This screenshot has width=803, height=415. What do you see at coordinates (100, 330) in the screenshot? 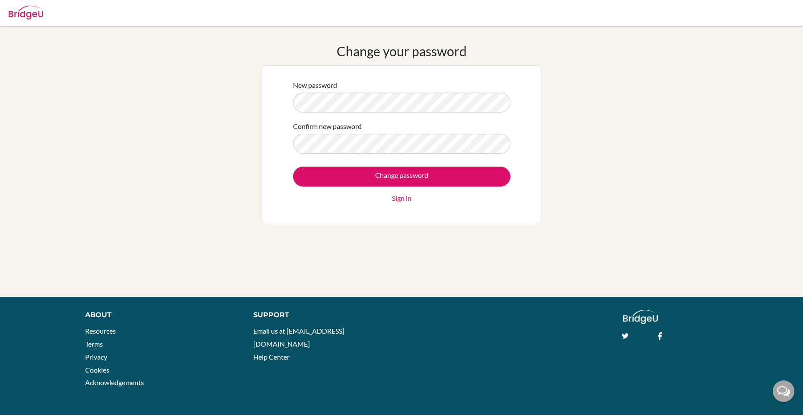
I see `a: Resources` at bounding box center [100, 330].